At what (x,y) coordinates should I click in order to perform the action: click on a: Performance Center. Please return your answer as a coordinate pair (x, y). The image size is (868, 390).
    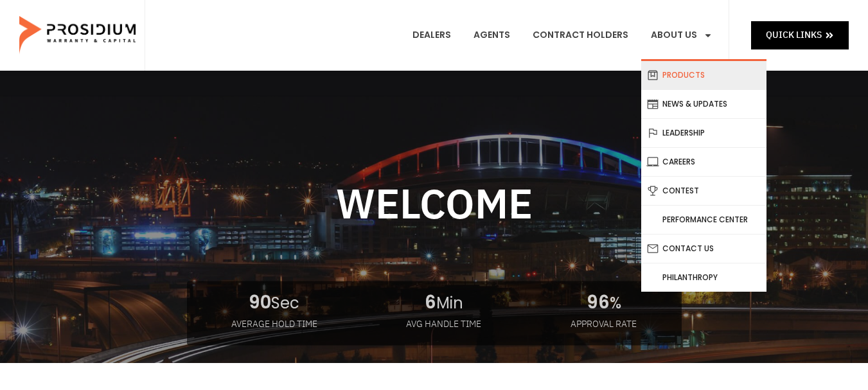
    Looking at the image, I should click on (704, 220).